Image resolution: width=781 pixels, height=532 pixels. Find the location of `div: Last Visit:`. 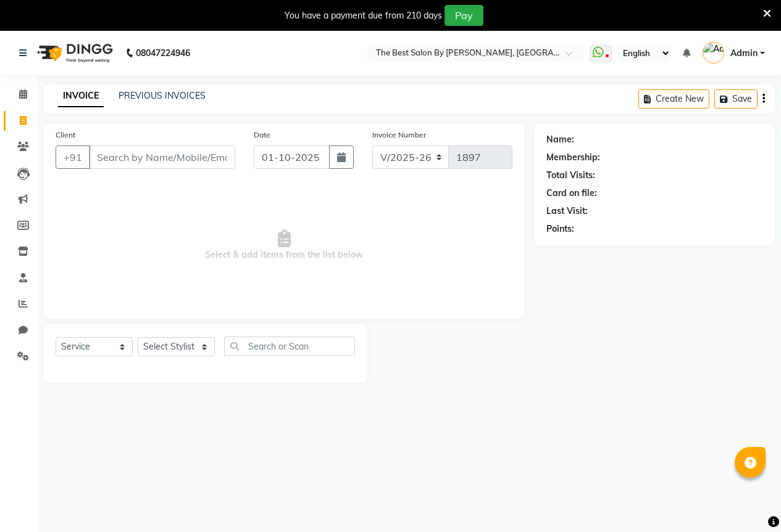

div: Last Visit: is located at coordinates (567, 211).